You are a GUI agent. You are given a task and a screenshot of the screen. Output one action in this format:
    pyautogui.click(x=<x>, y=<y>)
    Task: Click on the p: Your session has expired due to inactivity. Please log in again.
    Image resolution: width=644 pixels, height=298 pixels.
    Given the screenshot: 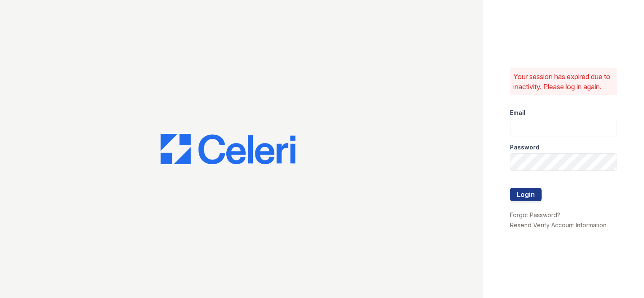 What is the action you would take?
    pyautogui.click(x=563, y=82)
    